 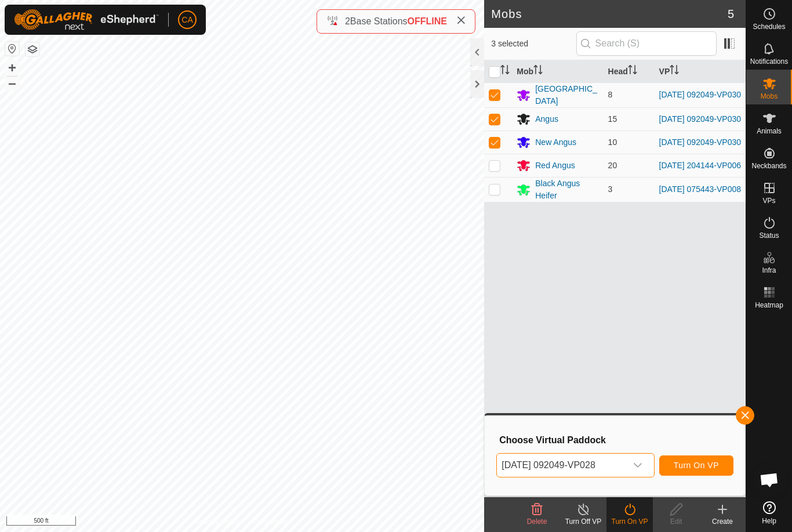 What do you see at coordinates (697, 465) in the screenshot?
I see `button: Turn On VP` at bounding box center [697, 465].